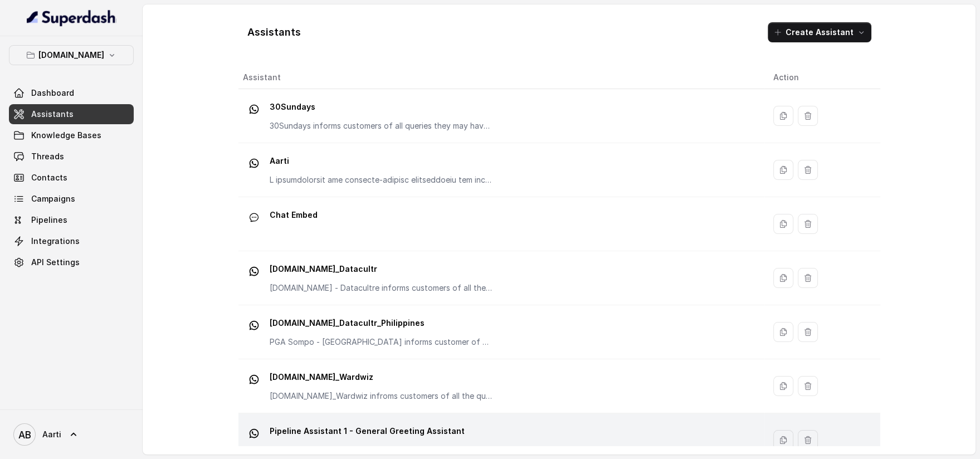  Describe the element at coordinates (55, 242) in the screenshot. I see `span: Integrations` at that location.